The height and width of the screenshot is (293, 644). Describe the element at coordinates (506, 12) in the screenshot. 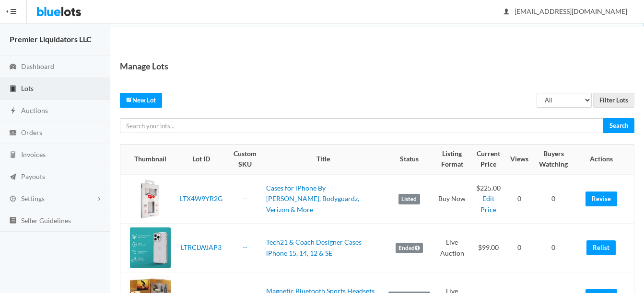

I see `ion-icon: person` at that location.